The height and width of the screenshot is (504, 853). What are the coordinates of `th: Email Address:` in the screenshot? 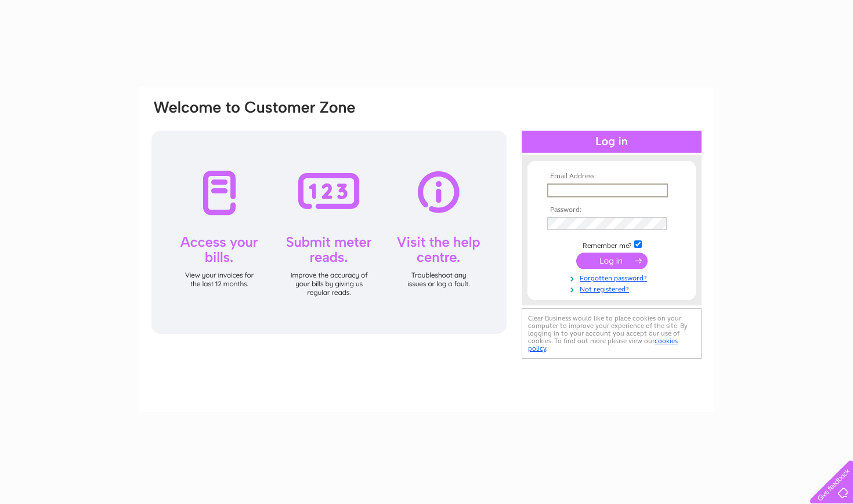 It's located at (611, 176).